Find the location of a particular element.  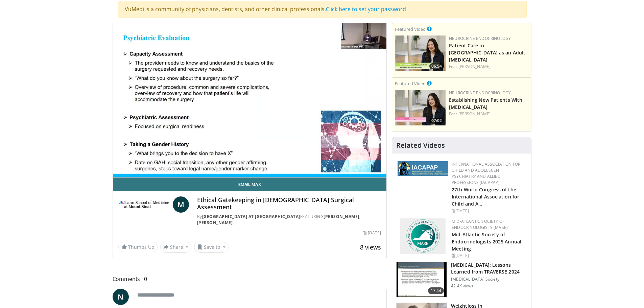

span: 07:02 is located at coordinates (437, 121).